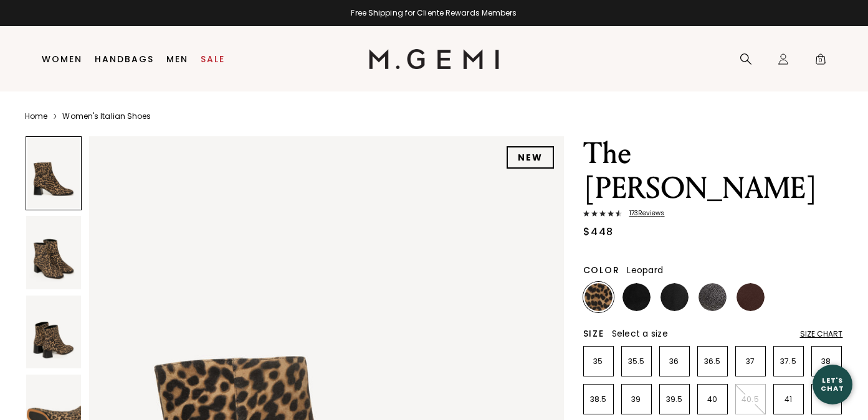 The width and height of the screenshot is (868, 420). Describe the element at coordinates (124, 59) in the screenshot. I see `a: Handbags` at that location.